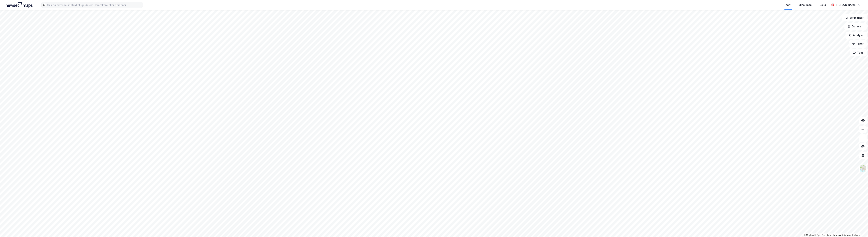 This screenshot has width=868, height=237. What do you see at coordinates (856, 35) in the screenshot?
I see `button: Analyse` at bounding box center [856, 35].